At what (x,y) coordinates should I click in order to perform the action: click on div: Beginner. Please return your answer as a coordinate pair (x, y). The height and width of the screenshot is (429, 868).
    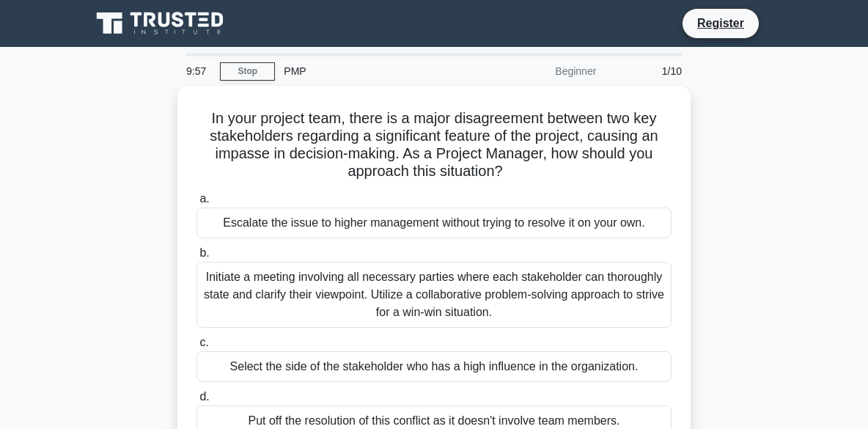
    Looking at the image, I should click on (540, 71).